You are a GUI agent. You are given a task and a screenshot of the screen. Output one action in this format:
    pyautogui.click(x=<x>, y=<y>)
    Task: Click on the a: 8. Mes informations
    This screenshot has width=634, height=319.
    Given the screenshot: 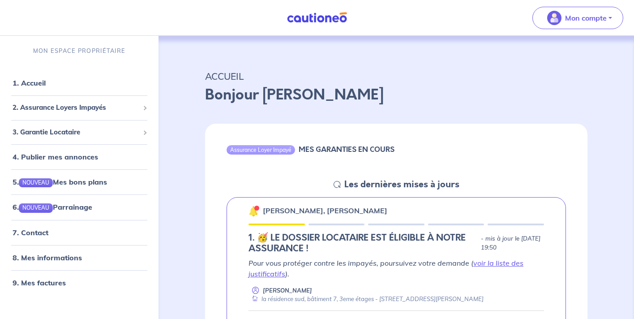 What is the action you would take?
    pyautogui.click(x=47, y=258)
    